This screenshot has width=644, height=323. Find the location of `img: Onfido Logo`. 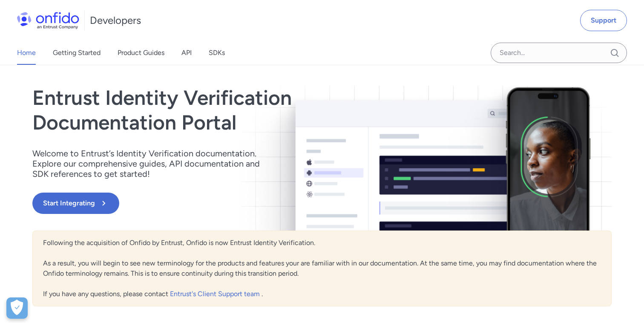

img: Onfido Logo is located at coordinates (48, 21).